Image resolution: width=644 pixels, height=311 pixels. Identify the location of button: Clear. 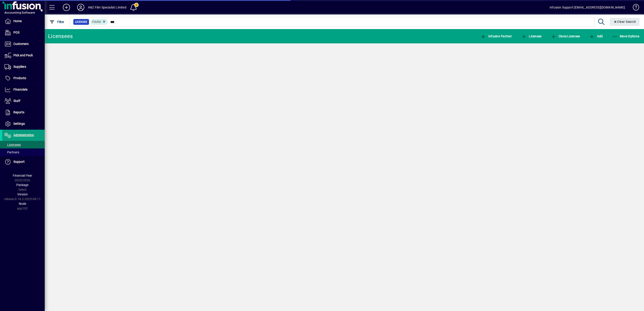
(625, 22).